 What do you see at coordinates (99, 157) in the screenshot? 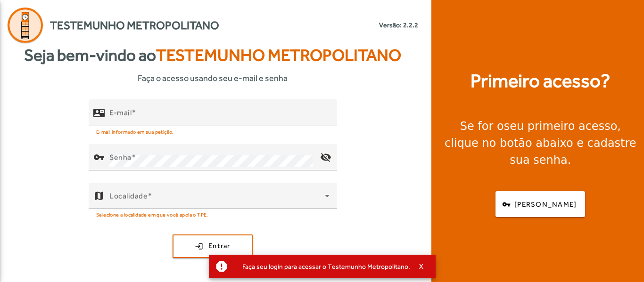
I see `mat-icon: vpn_key` at bounding box center [99, 157].